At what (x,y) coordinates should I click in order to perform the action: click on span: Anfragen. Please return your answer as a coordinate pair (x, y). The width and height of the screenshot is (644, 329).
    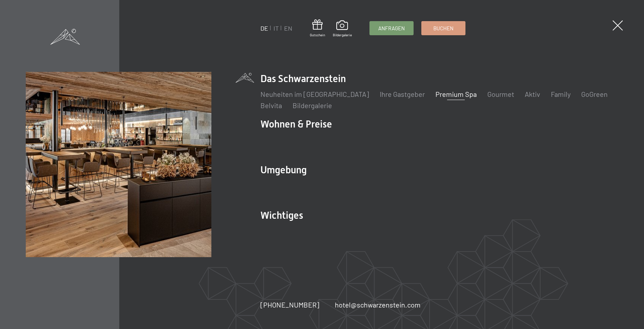
    Looking at the image, I should click on (391, 29).